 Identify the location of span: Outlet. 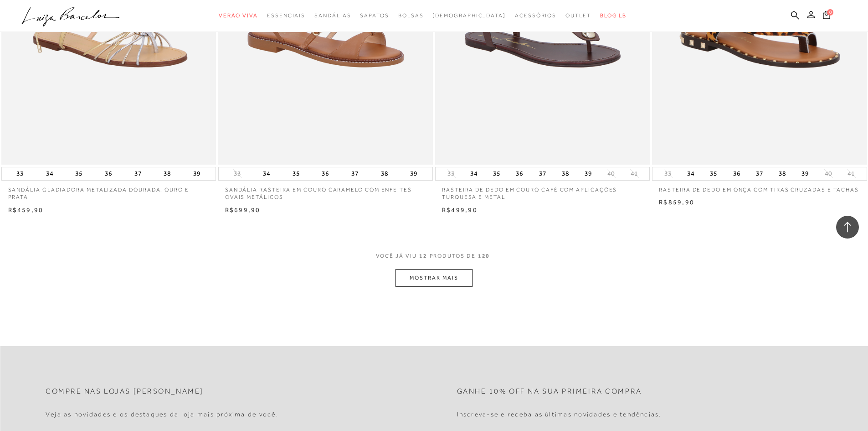
(578, 15).